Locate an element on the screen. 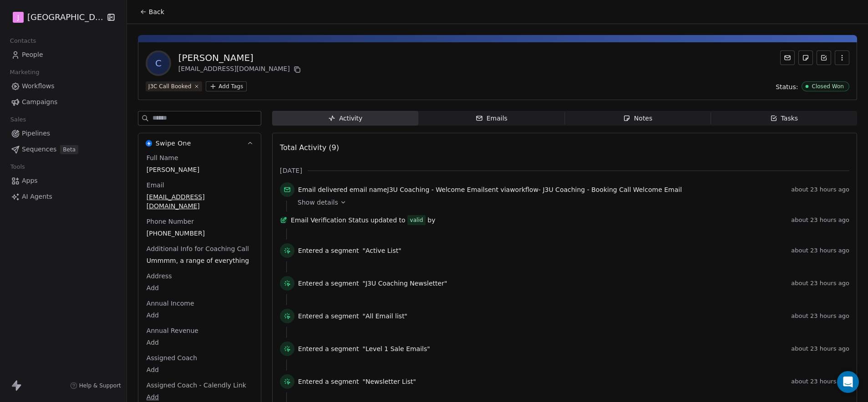  span: Contacts is located at coordinates (23, 41).